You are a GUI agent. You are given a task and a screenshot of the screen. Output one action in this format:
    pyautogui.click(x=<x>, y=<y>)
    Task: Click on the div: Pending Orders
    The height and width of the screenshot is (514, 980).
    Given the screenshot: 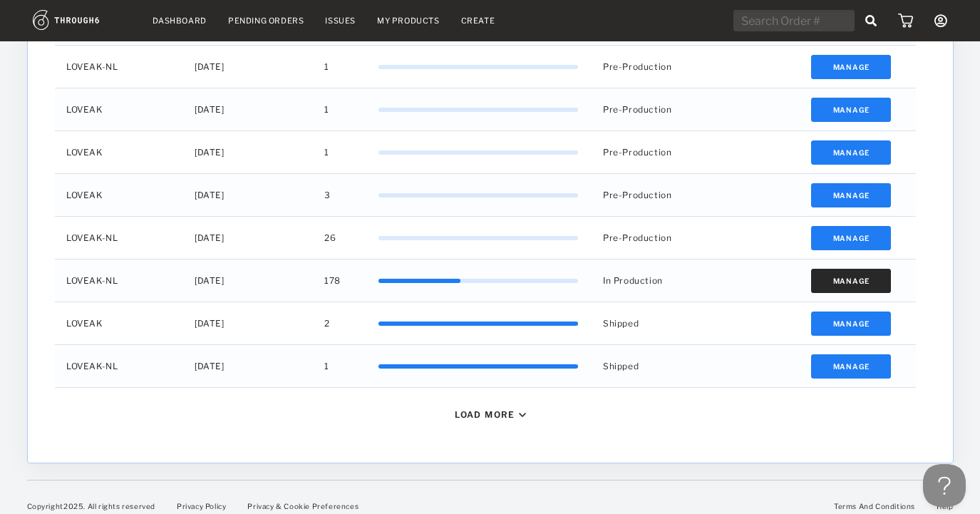 What is the action you would take?
    pyautogui.click(x=266, y=20)
    